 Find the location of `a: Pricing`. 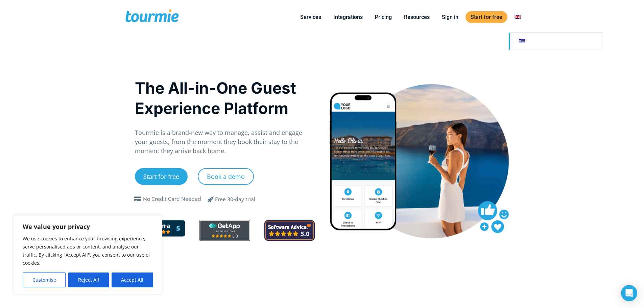

a: Pricing is located at coordinates (383, 17).